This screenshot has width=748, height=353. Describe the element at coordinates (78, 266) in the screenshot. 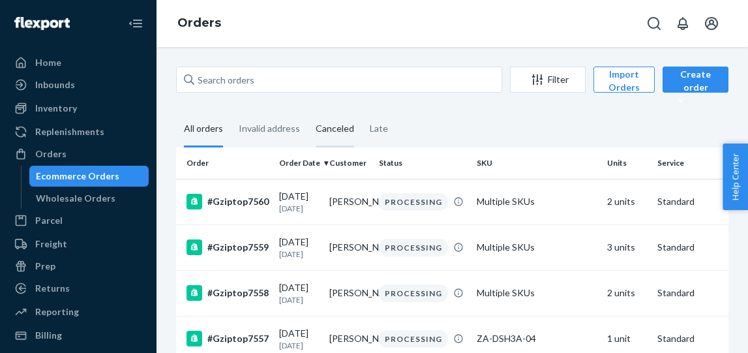

I see `a: Prep` at that location.